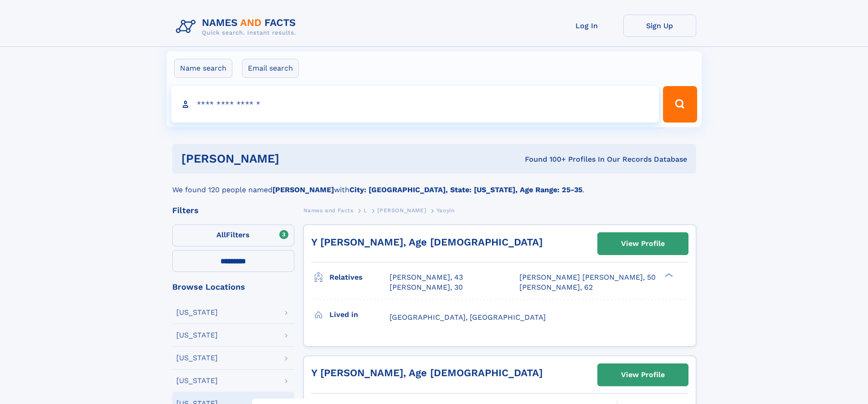 The height and width of the screenshot is (404, 868). Describe the element at coordinates (365, 210) in the screenshot. I see `span: L` at that location.